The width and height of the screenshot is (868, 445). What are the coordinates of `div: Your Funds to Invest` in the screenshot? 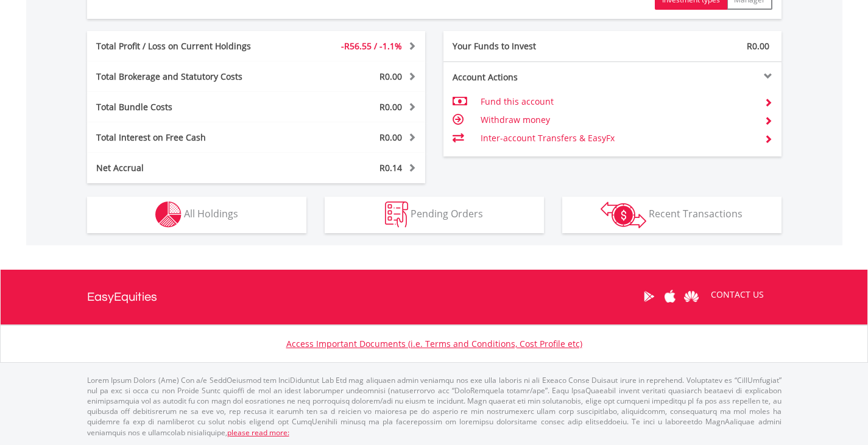 It's located at (528, 46).